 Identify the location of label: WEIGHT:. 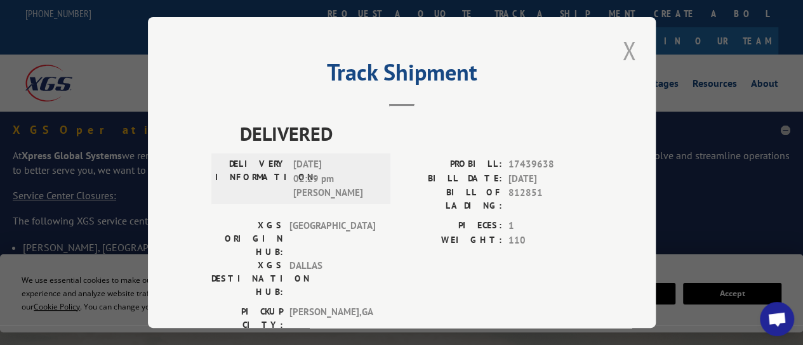
(452, 241).